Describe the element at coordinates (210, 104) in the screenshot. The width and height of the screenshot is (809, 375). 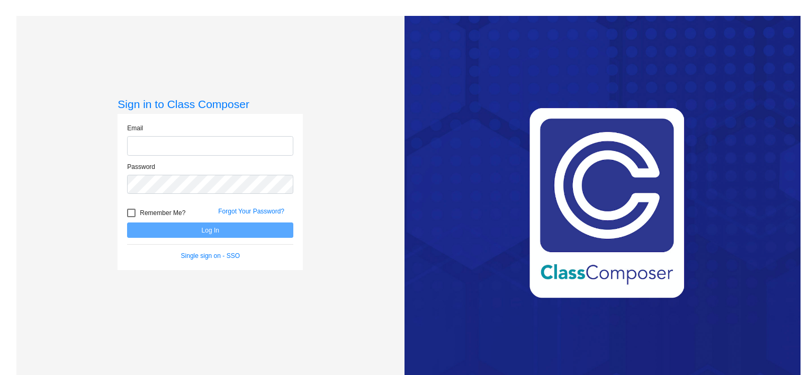
I see `h3: Sign in to Class Composer` at that location.